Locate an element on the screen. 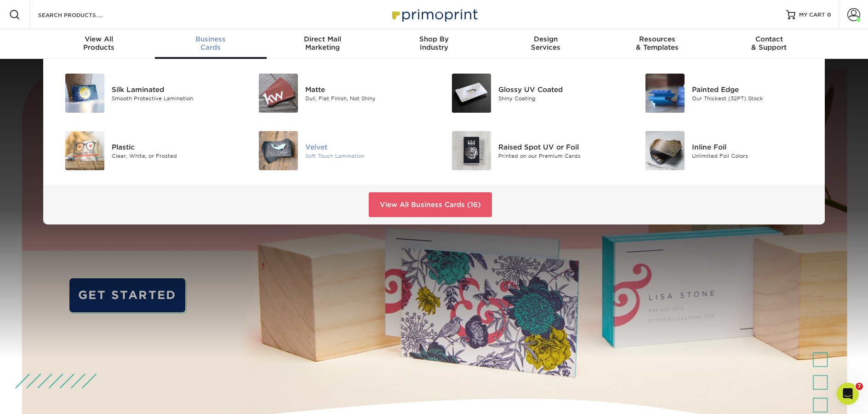  img: Primoprint is located at coordinates (434, 14).